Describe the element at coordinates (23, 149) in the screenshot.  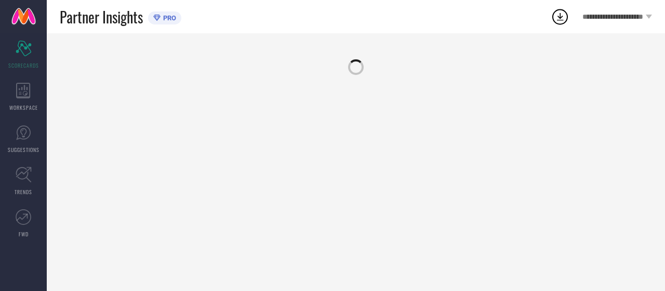
I see `span: SUGGESTIONS` at that location.